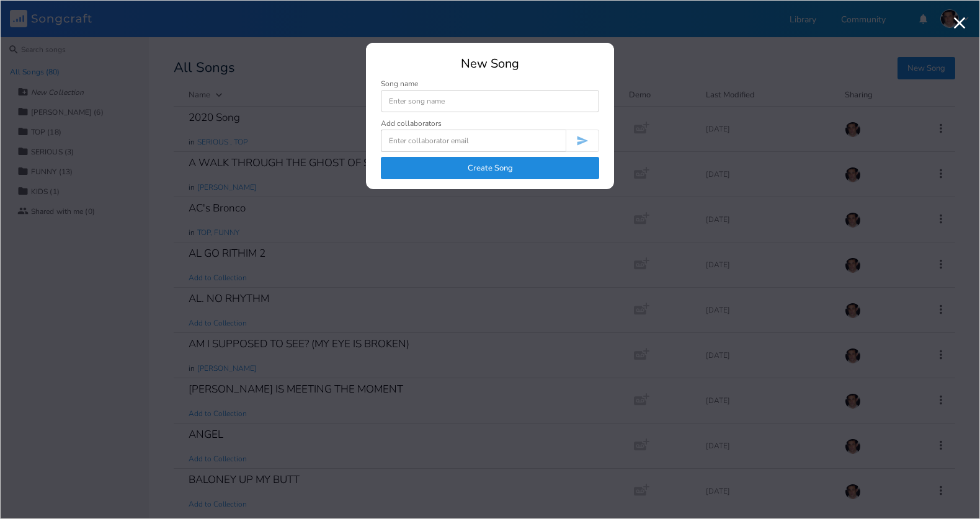 This screenshot has height=519, width=980. Describe the element at coordinates (412, 124) in the screenshot. I see `div: Add collaborators` at that location.